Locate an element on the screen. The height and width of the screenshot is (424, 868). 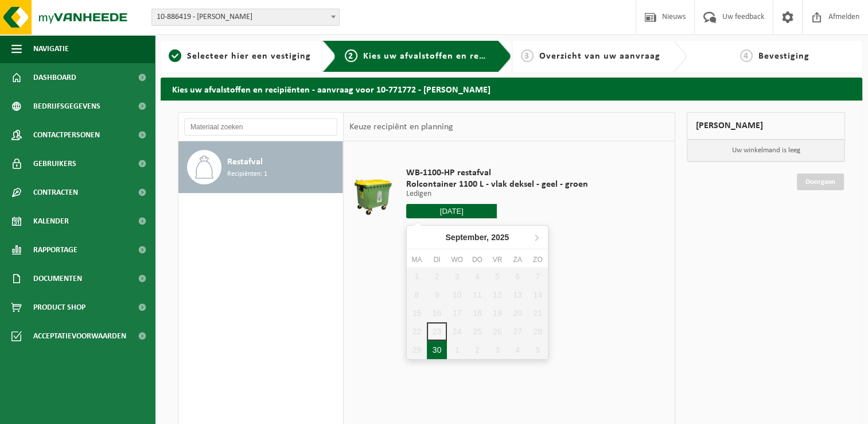
span: Kalender is located at coordinates (51, 221).